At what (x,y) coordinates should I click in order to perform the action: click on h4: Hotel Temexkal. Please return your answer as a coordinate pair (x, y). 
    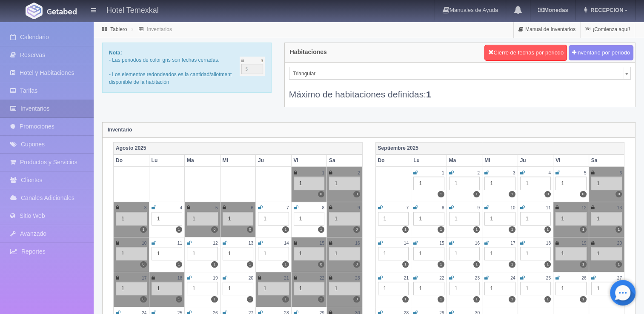
    Looking at the image, I should click on (132, 9).